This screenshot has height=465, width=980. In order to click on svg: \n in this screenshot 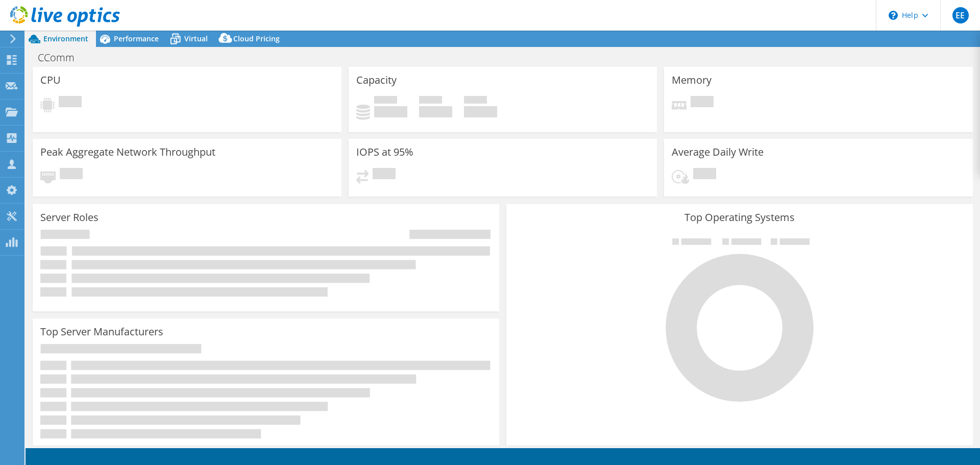, I will do `click(893, 15)`.